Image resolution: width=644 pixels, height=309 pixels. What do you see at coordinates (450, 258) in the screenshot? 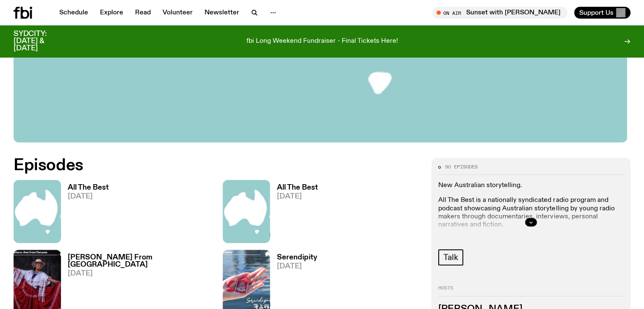
I see `span: Talk` at bounding box center [450, 258].